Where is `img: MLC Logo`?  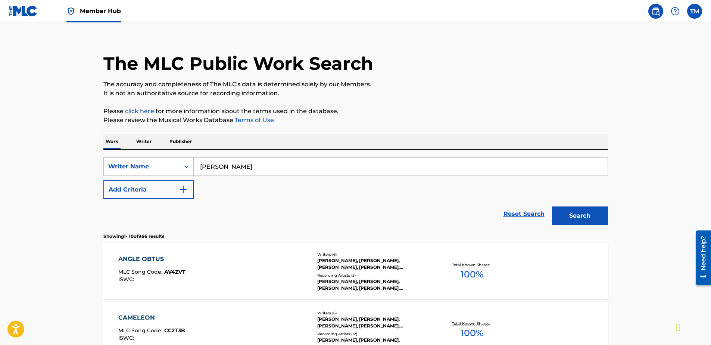 img: MLC Logo is located at coordinates (23, 11).